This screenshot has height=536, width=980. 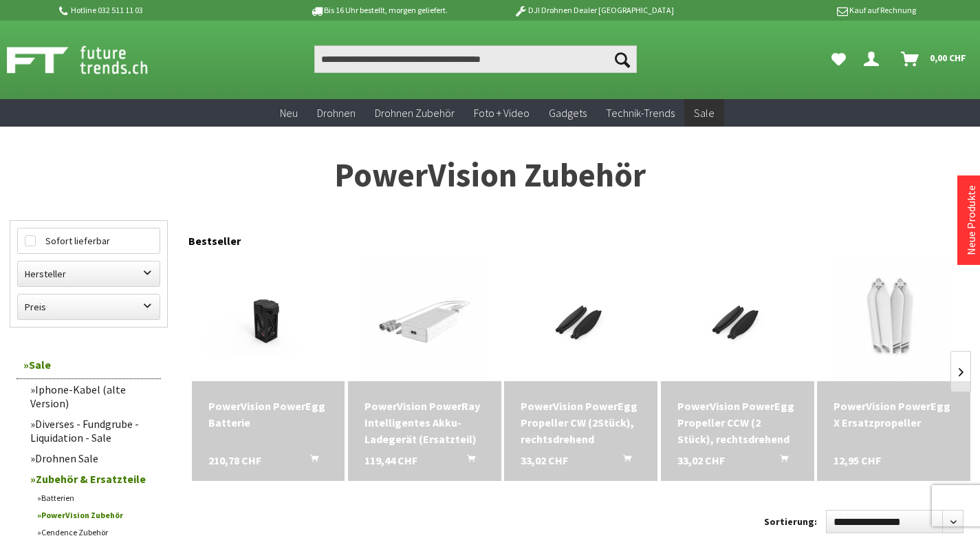 I want to click on a: Batterien, so click(x=96, y=498).